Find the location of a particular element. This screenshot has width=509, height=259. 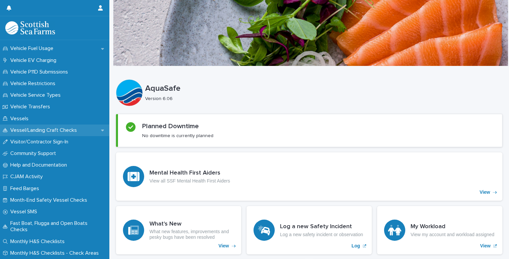

p: Vehicle Service Types is located at coordinates (37, 95).